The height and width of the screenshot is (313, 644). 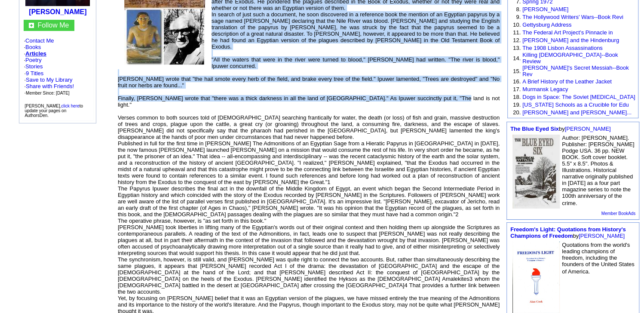 What do you see at coordinates (33, 47) in the screenshot?
I see `a: Books` at bounding box center [33, 47].